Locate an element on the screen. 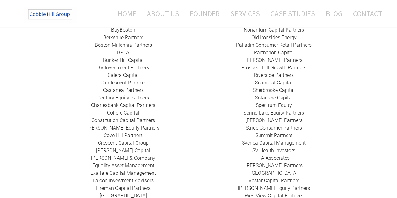 The image size is (397, 198). a: Riverside Partners is located at coordinates (274, 75).